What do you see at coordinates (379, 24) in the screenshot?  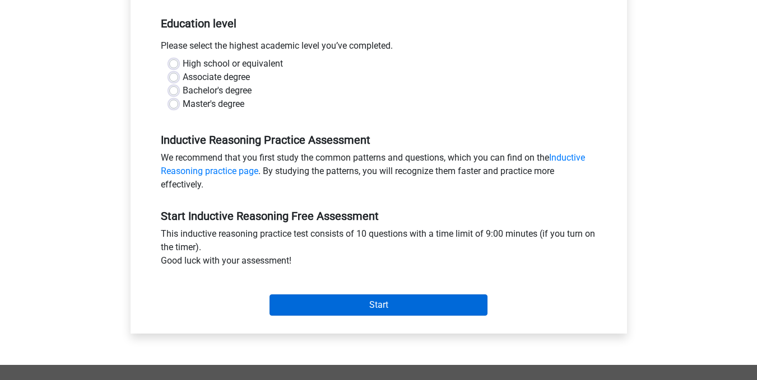 I see `h5: Education level` at bounding box center [379, 24].